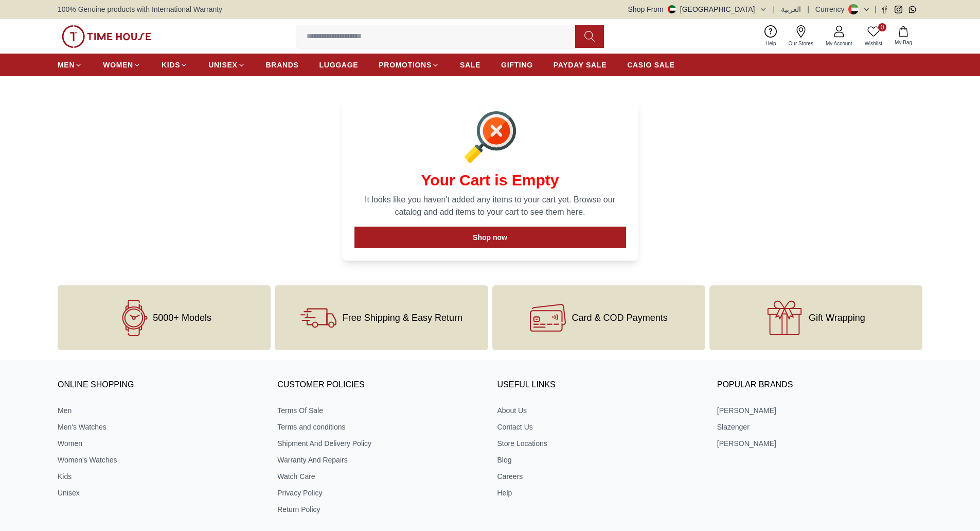 The width and height of the screenshot is (980, 531). Describe the element at coordinates (490, 206) in the screenshot. I see `p: It looks like you haven't added any items to your cart yet. Browse our catalog and add items to y...` at that location.